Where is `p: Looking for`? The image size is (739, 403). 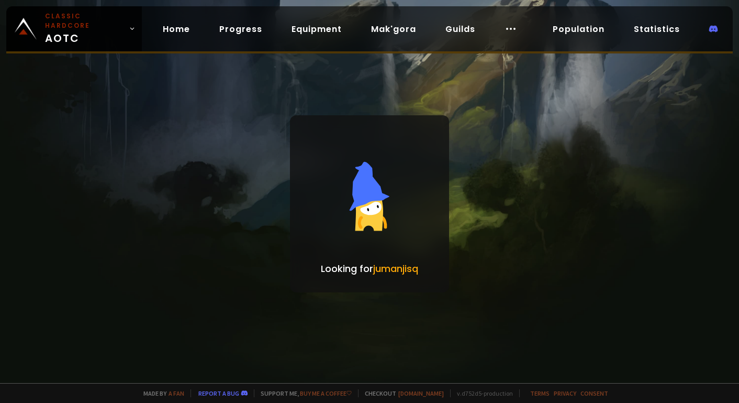
p: Looking for is located at coordinates (370, 268).